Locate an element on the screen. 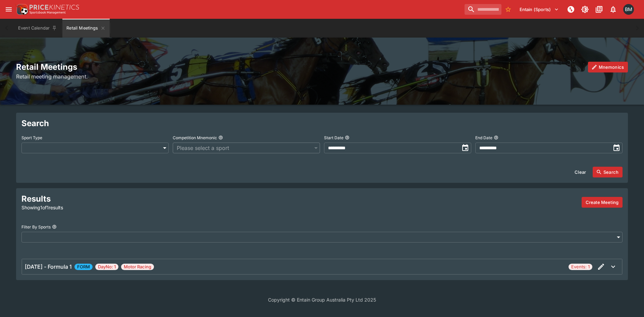  p: Start Date is located at coordinates (334, 137).